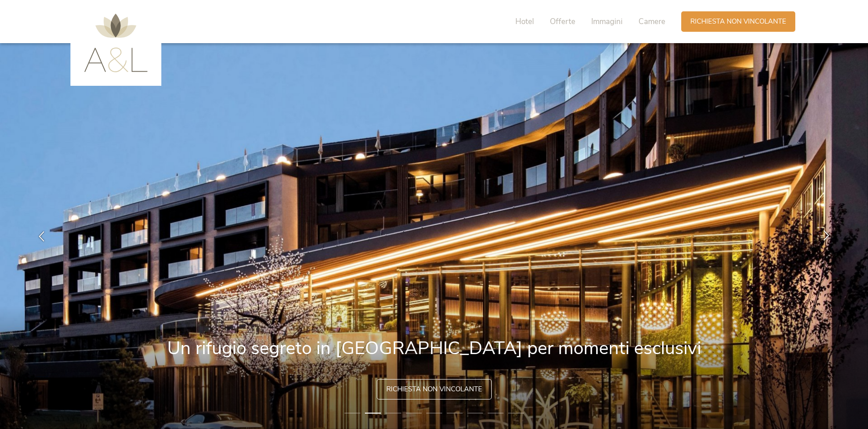 This screenshot has height=429, width=868. I want to click on a: AMONTI & LUNARIS Wellnessresort, so click(116, 42).